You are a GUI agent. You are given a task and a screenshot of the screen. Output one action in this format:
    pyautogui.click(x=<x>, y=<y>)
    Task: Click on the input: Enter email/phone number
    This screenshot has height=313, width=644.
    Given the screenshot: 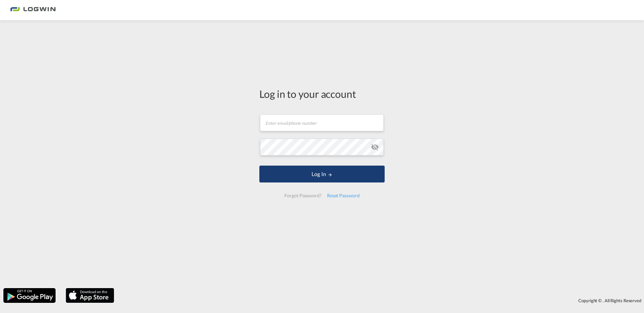 What is the action you would take?
    pyautogui.click(x=322, y=123)
    